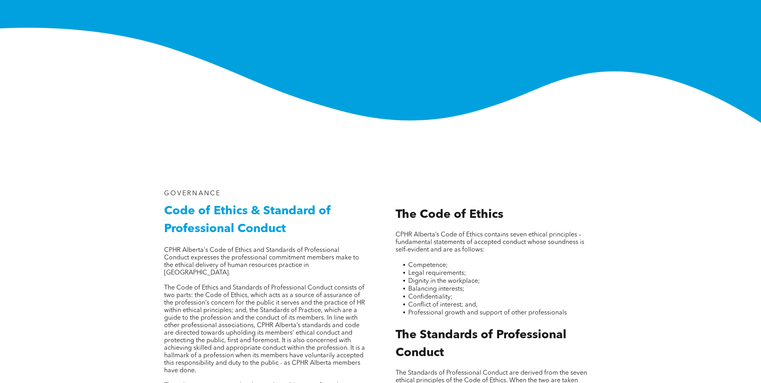  I want to click on span: CPHR Alberta’s Code of Ethics contains seven ethical principles – fundamental statements of accep..., so click(490, 243).